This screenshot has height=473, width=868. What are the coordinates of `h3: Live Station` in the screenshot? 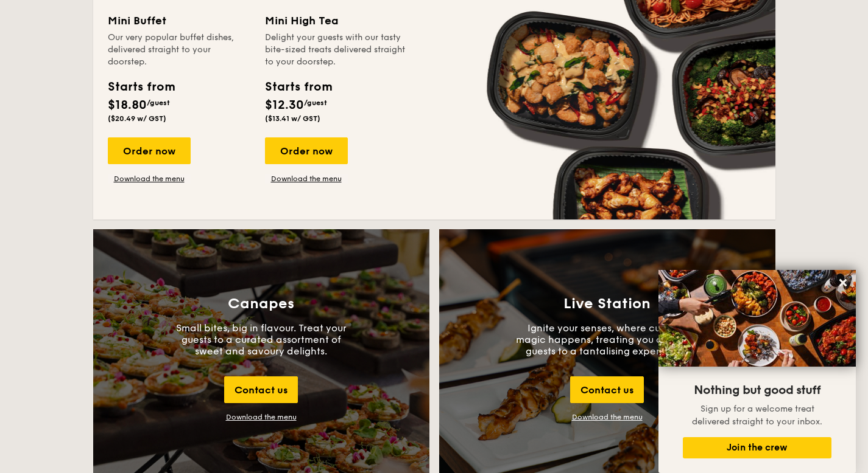 It's located at (606, 304).